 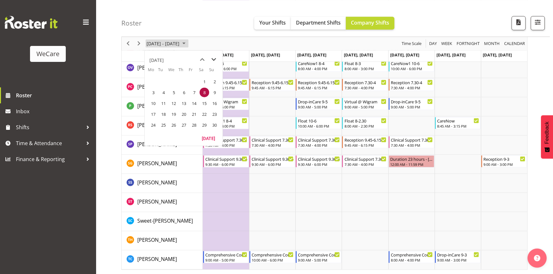 What do you see at coordinates (411, 63) in the screenshot?
I see `div: CareNow1 10-6` at bounding box center [411, 63].